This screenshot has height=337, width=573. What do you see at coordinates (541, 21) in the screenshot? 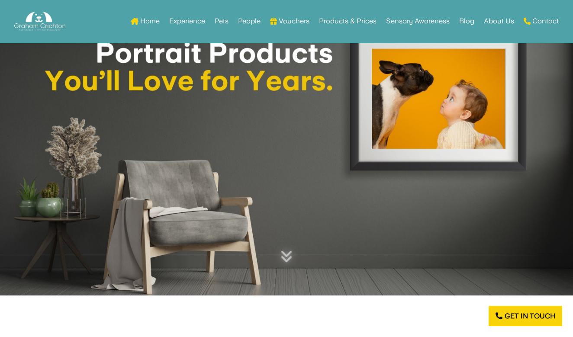
I see `a: Contact` at bounding box center [541, 21].